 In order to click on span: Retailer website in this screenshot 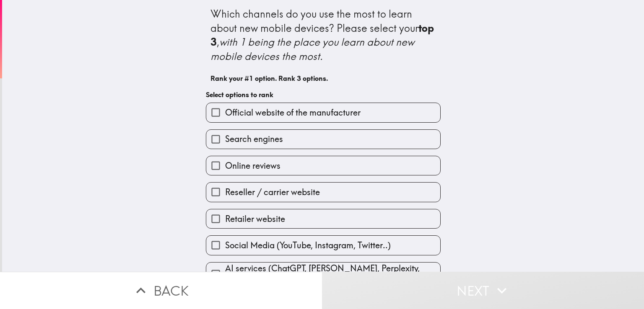, I will do `click(255, 219)`.